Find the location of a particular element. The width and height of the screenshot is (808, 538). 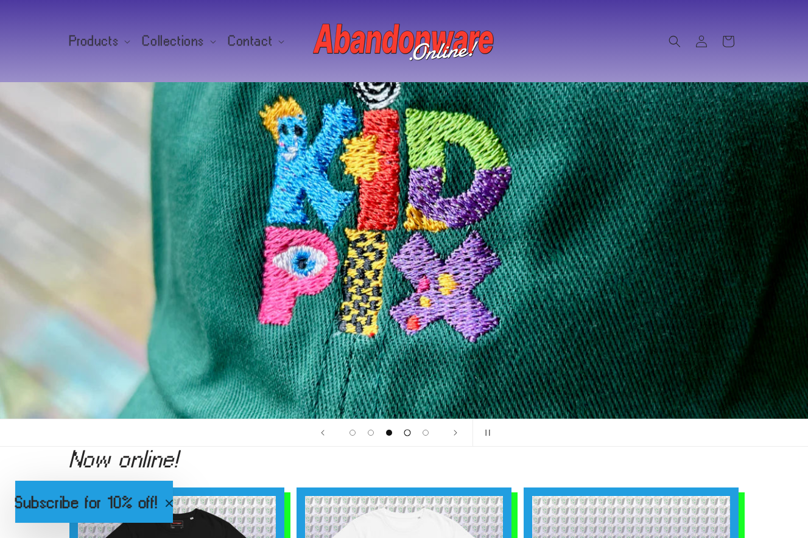

h2: Now online! is located at coordinates (404, 459).